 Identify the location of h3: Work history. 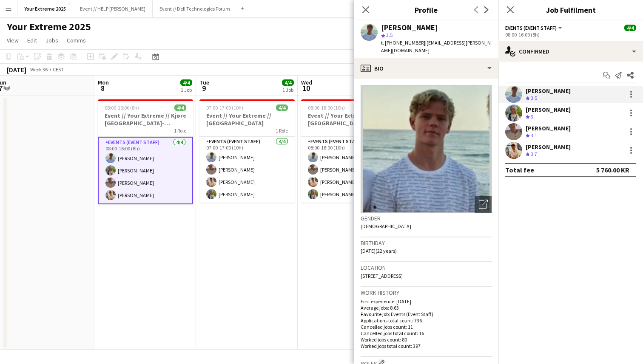
(426, 293).